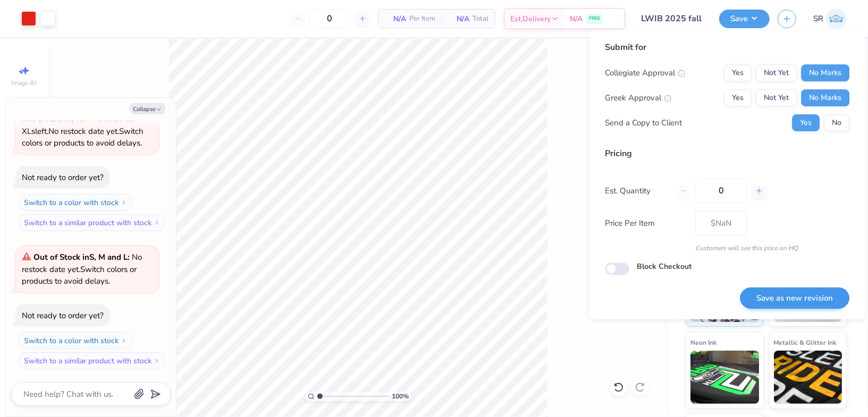  What do you see at coordinates (664, 266) in the screenshot?
I see `label: Block Checkout` at bounding box center [664, 266].